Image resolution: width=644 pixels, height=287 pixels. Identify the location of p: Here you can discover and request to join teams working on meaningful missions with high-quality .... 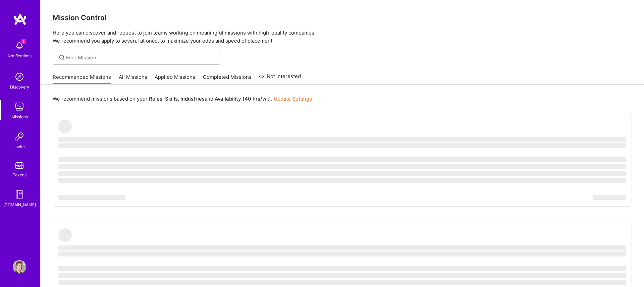
(342, 37).